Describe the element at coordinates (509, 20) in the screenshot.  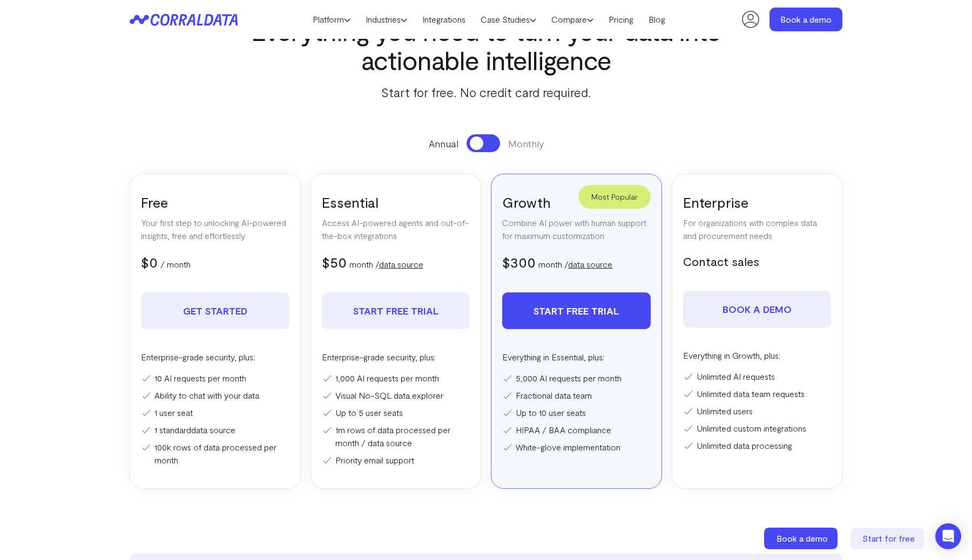
I see `a: Case Studies` at that location.